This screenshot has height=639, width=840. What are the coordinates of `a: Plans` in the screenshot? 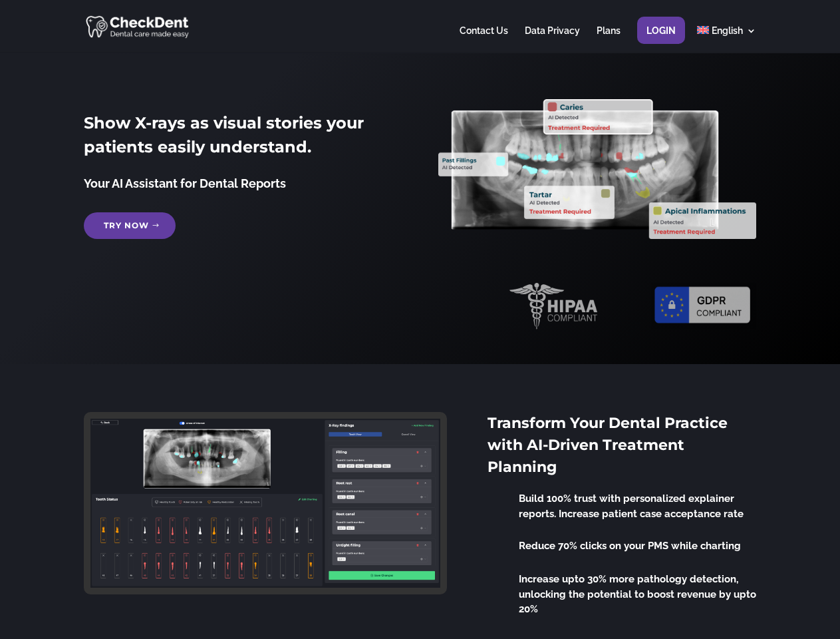 It's located at (609, 39).